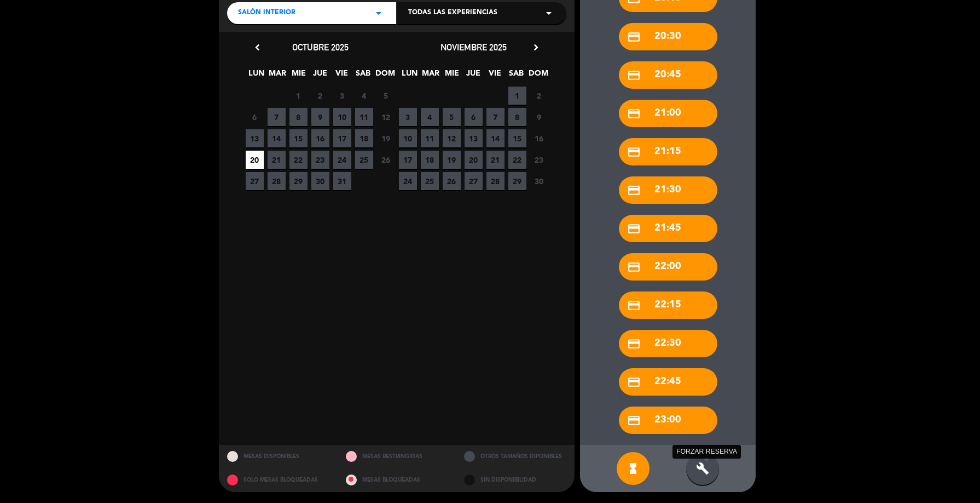 The height and width of the screenshot is (503, 980). I want to click on div: MESAS DISPONIBLES, so click(278, 456).